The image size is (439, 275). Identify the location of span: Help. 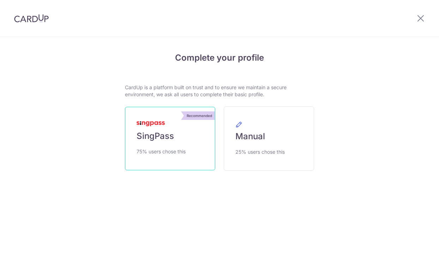
(23, 8).